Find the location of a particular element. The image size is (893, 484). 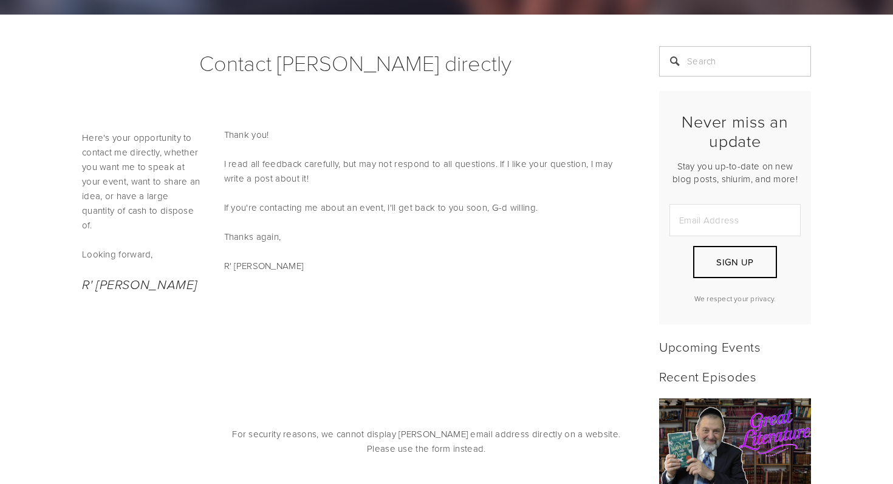

p: Looking forward, is located at coordinates (143, 255).